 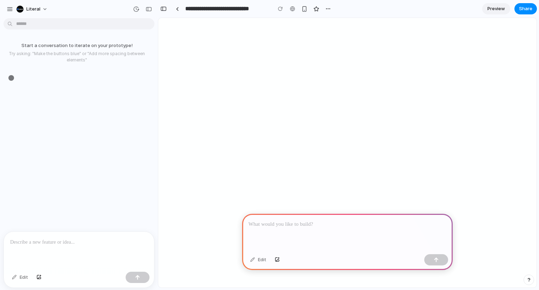 What do you see at coordinates (526, 9) in the screenshot?
I see `button: Share` at bounding box center [526, 9].